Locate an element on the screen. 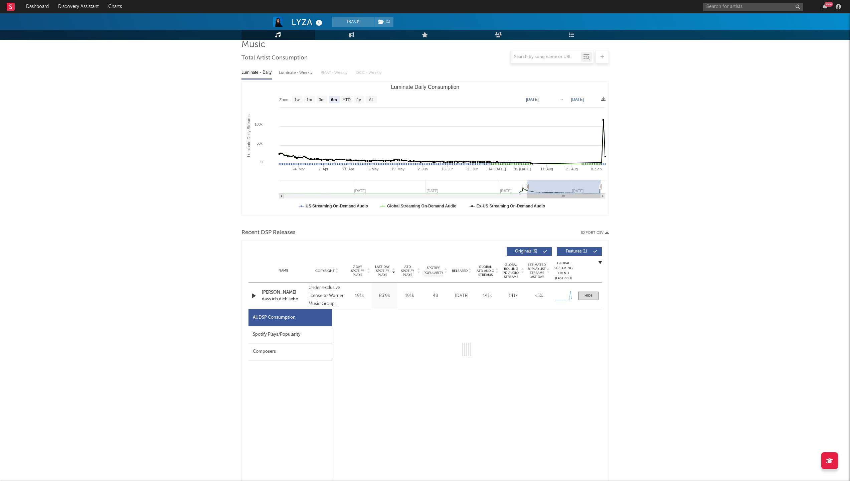 The height and width of the screenshot is (481, 850). span: Last Day Spotify Plays is located at coordinates (382, 271).